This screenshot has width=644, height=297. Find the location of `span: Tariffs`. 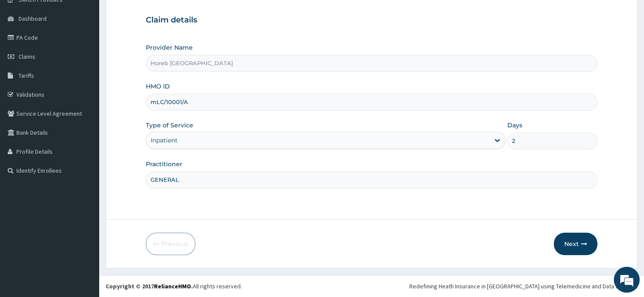

span: Tariffs is located at coordinates (26, 76).